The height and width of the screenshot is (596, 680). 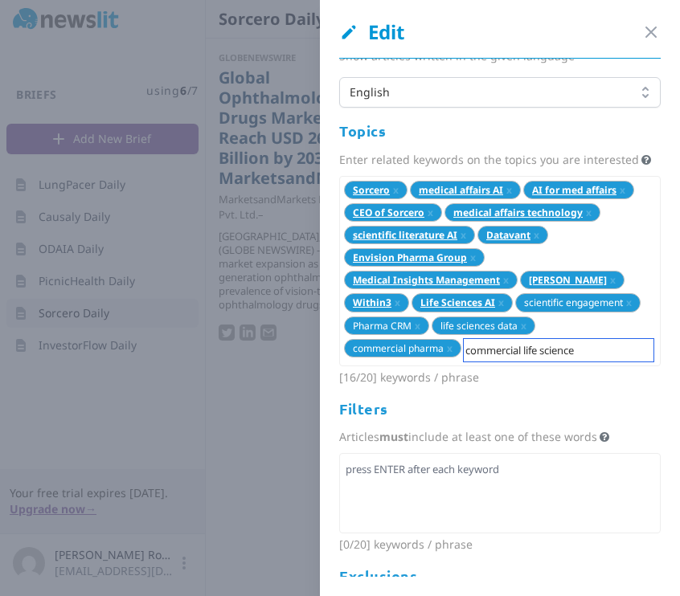 I want to click on span: Exclusions, so click(x=378, y=576).